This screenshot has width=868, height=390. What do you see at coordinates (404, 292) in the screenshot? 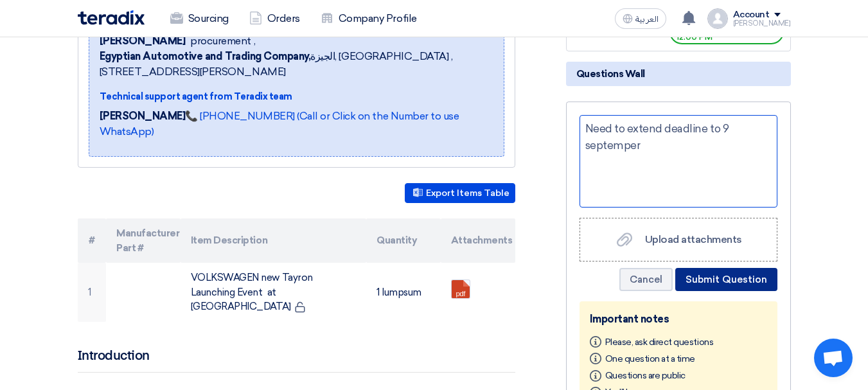
I see `td: 1 lumpsum` at bounding box center [404, 292].